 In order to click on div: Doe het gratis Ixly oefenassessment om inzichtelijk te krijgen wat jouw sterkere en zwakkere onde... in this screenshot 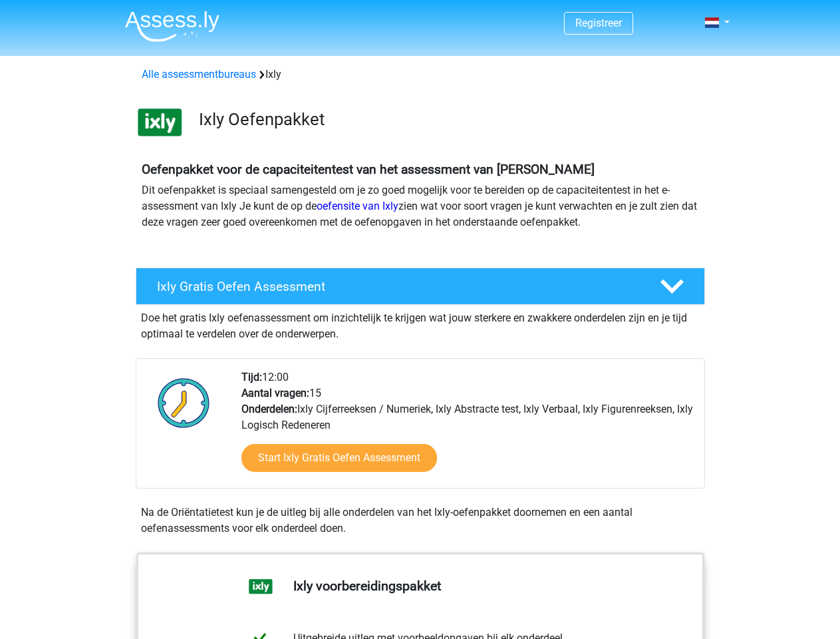, I will do `click(421, 324)`.